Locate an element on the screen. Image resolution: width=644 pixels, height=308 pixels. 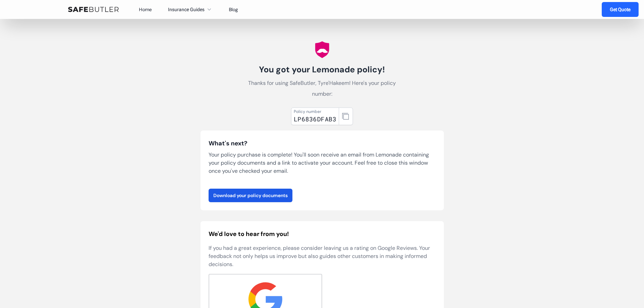
a: Get Quote is located at coordinates (620, 9).